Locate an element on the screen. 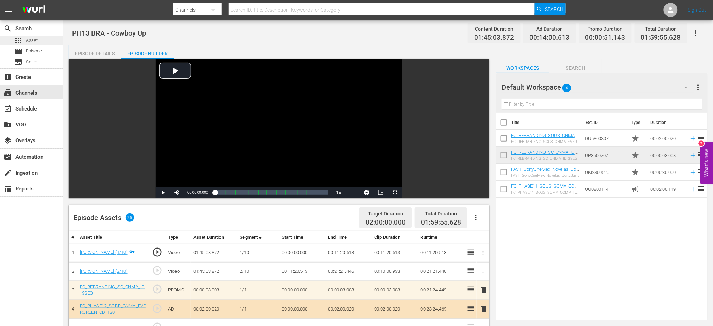  button: Playback Rate is located at coordinates (339, 192).